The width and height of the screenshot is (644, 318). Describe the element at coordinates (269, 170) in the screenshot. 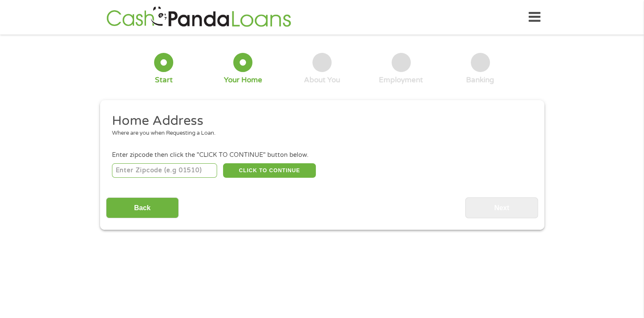

I see `button: CLICK TO CONTINUE` at that location.